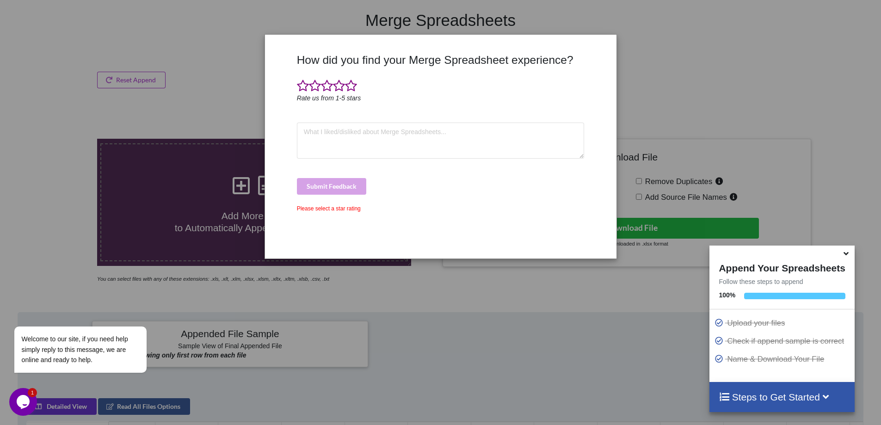 The height and width of the screenshot is (425, 881). What do you see at coordinates (783, 323) in the screenshot?
I see `p: Upload your files` at bounding box center [783, 323].